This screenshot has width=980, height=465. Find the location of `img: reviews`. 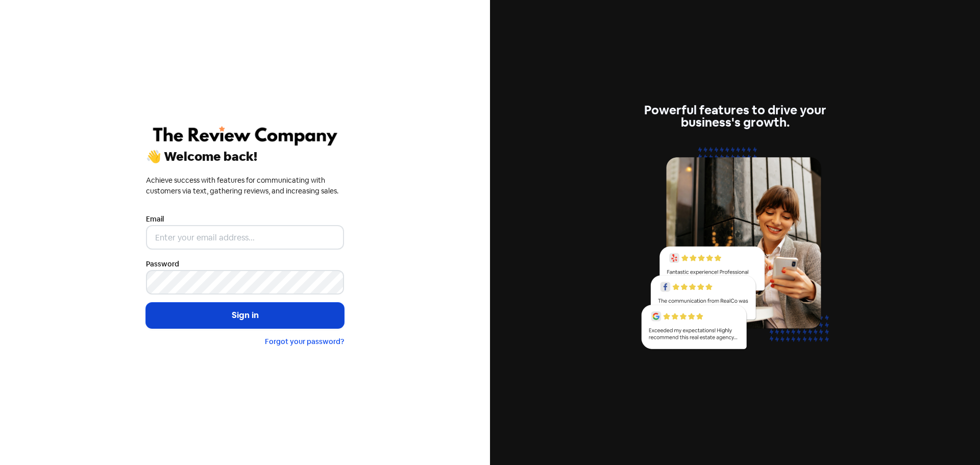

img: reviews is located at coordinates (735, 250).